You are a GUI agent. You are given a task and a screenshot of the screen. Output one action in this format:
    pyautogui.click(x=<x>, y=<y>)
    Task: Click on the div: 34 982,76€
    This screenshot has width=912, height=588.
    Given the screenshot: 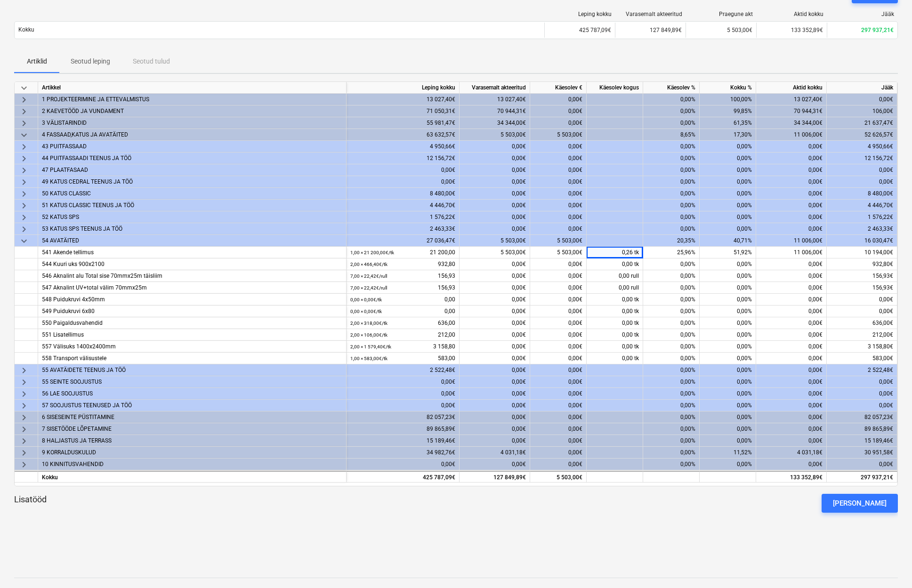 What is the action you would take?
    pyautogui.click(x=403, y=453)
    